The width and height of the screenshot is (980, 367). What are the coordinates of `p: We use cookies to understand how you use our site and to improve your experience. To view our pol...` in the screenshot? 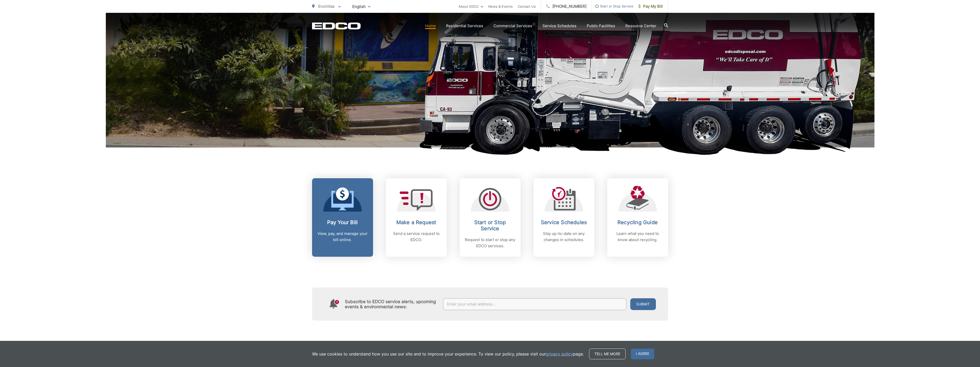 It's located at (448, 353).